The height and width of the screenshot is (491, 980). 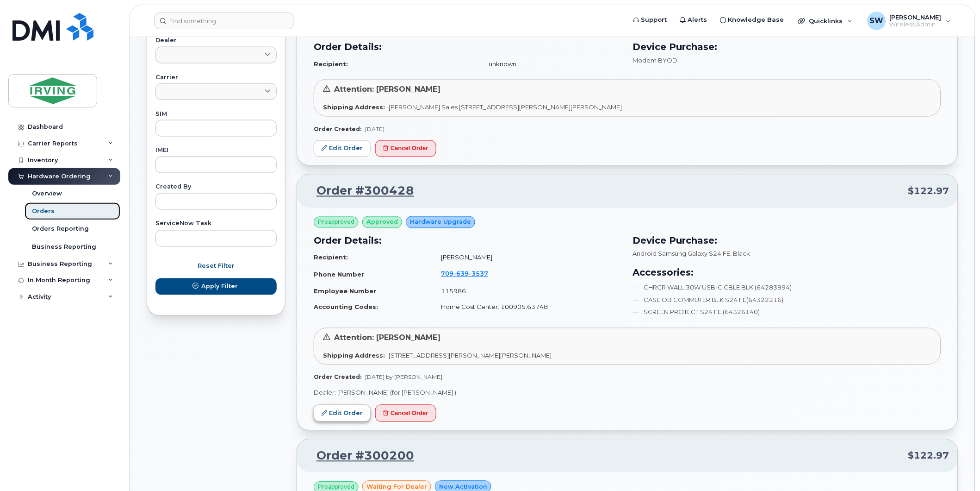 What do you see at coordinates (465, 273) in the screenshot?
I see `span: 709` at bounding box center [465, 273].